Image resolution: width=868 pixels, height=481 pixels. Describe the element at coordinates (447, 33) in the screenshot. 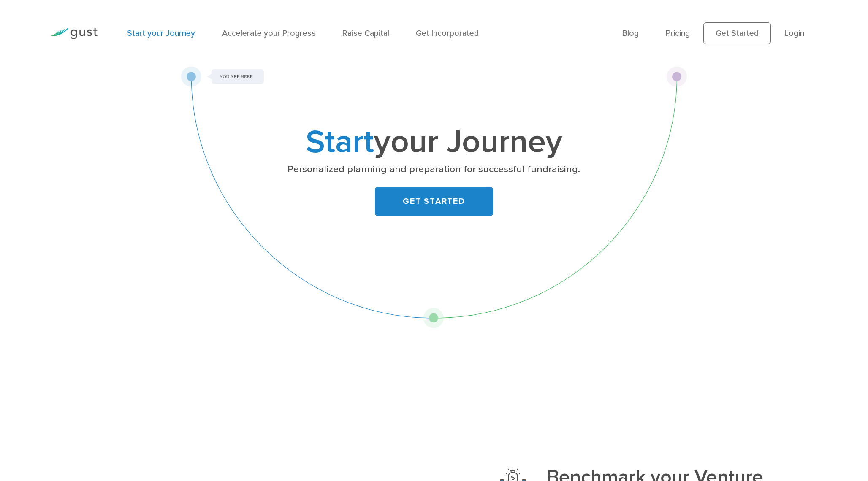

I see `a: Get Incorporated` at that location.